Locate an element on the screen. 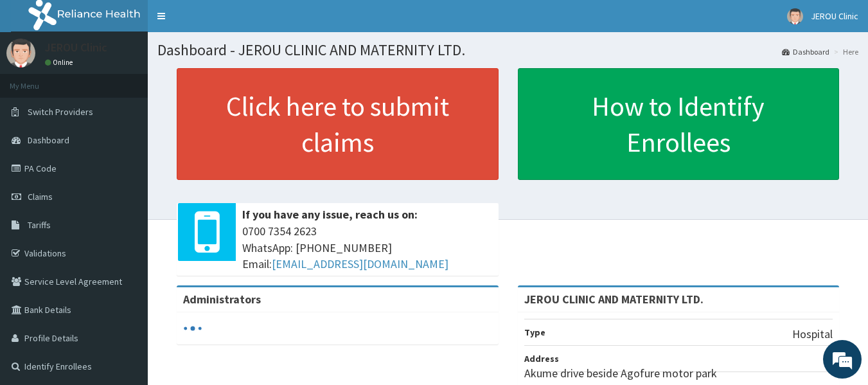  span: Claims is located at coordinates (40, 196).